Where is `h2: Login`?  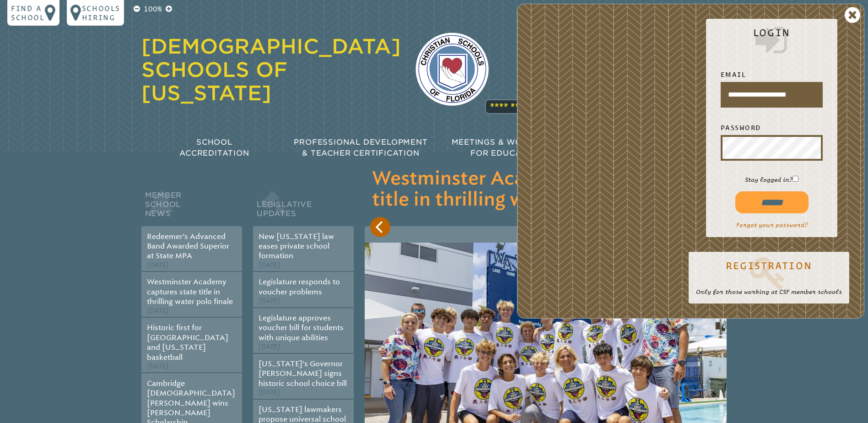 h2: Login is located at coordinates (772, 43).